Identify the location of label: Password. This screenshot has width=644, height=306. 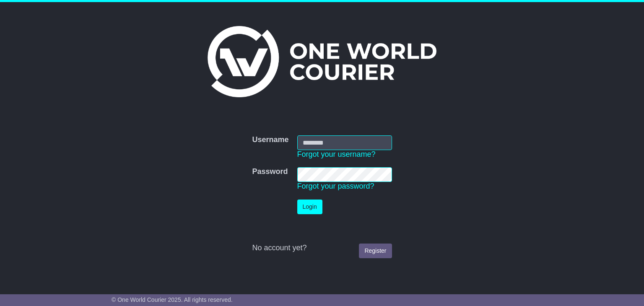
(270, 172).